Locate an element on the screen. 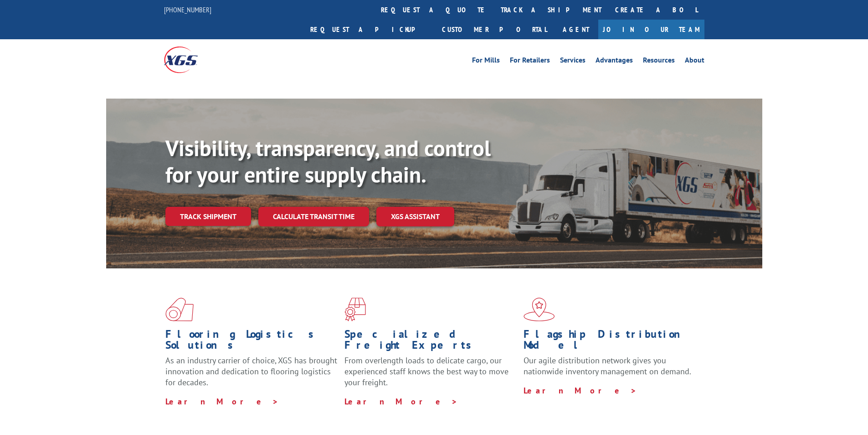  a: Request a pickup is located at coordinates (369, 29).